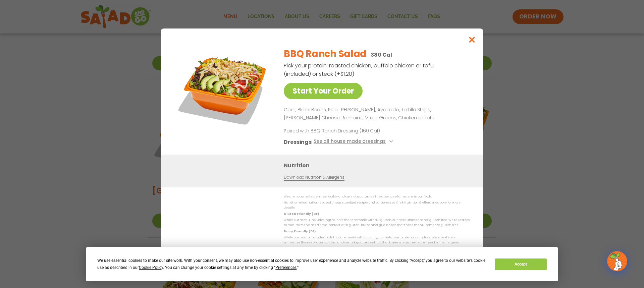 Image resolution: width=644 pixels, height=288 pixels. Describe the element at coordinates (521, 264) in the screenshot. I see `button: Accept` at that location.